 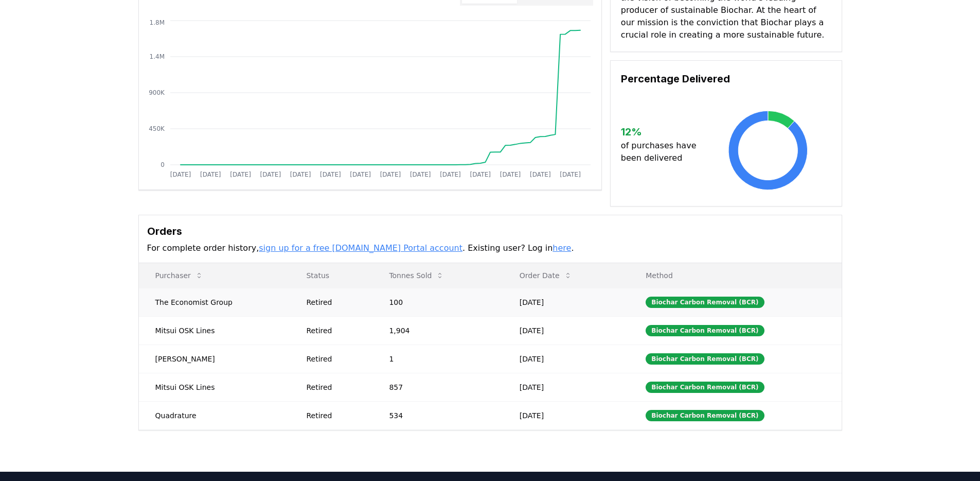 I want to click on td: 534, so click(x=437, y=415).